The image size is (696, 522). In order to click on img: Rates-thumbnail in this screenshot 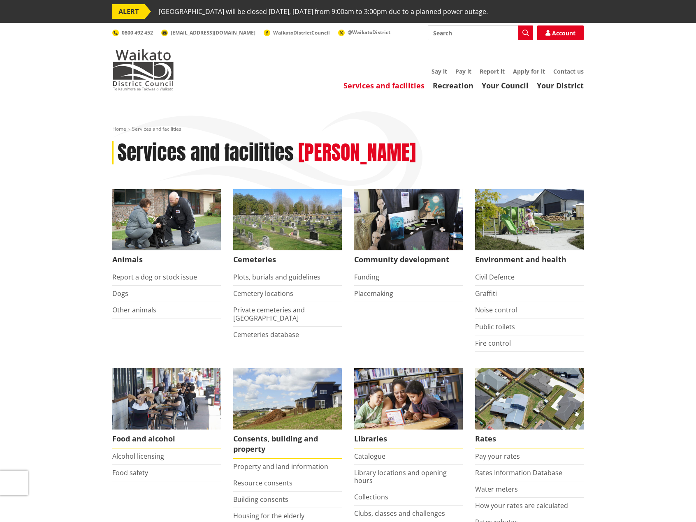, I will do `click(529, 399)`.